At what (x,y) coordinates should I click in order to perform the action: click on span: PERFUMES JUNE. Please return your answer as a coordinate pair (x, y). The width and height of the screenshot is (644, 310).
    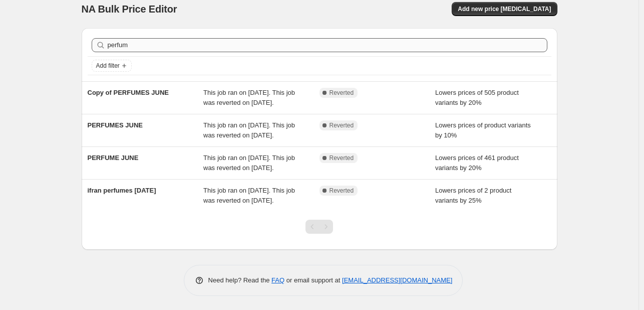
    Looking at the image, I should click on (115, 125).